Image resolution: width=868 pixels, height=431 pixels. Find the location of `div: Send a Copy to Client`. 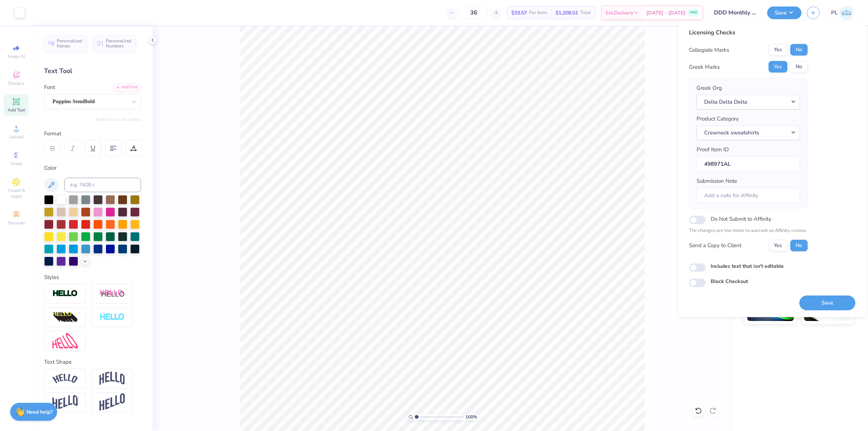

div: Send a Copy to Client is located at coordinates (715, 245).